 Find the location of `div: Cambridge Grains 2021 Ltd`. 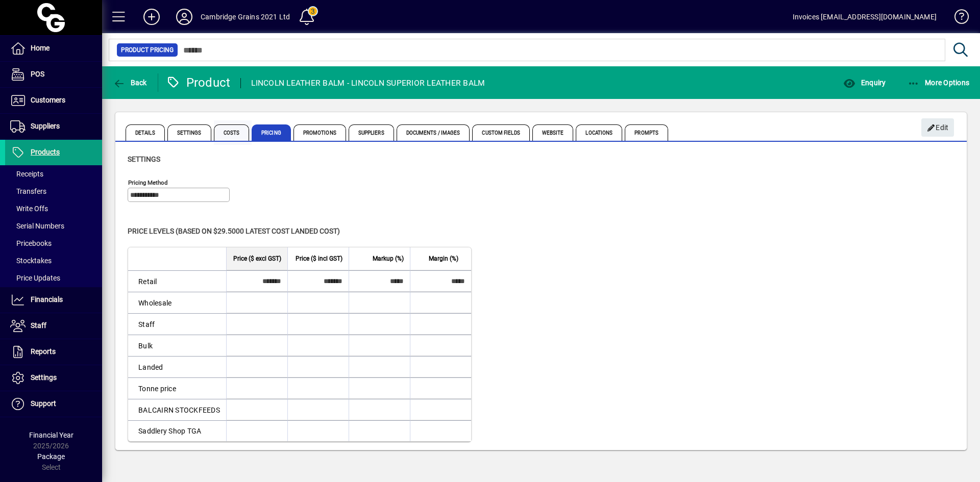

div: Cambridge Grains 2021 Ltd is located at coordinates (245, 17).